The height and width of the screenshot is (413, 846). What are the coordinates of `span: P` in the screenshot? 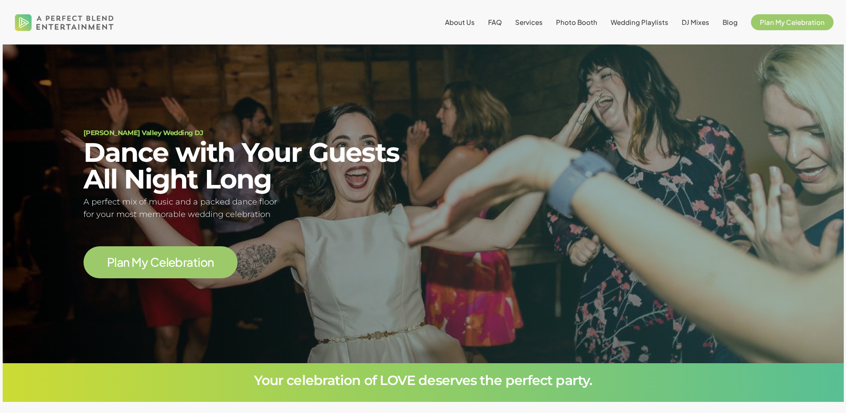 It's located at (111, 262).